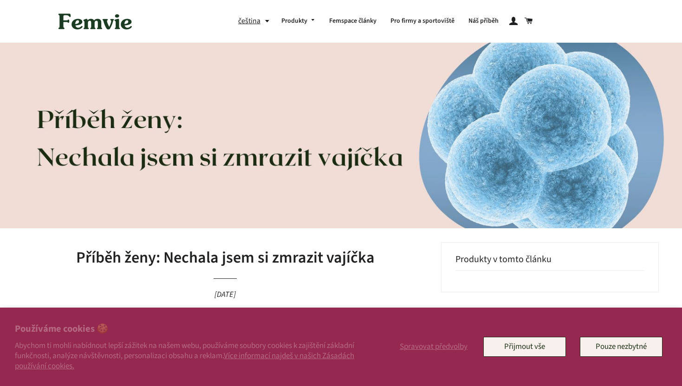 The height and width of the screenshot is (386, 682). I want to click on a: Náš příběh, so click(483, 21).